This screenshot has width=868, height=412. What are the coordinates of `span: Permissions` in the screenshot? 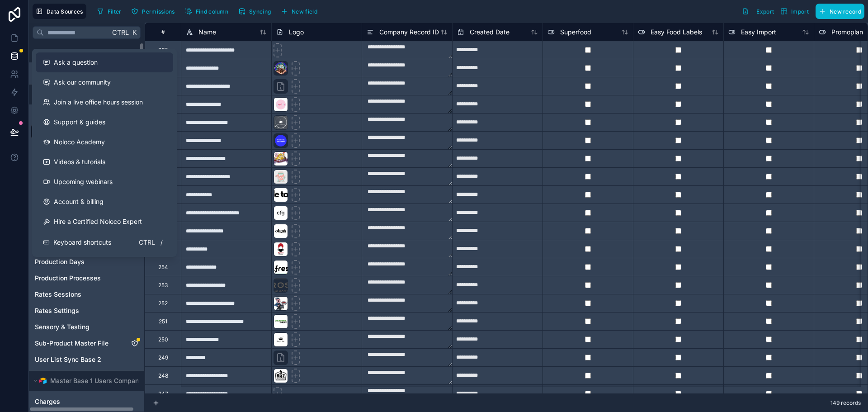 It's located at (159, 12).